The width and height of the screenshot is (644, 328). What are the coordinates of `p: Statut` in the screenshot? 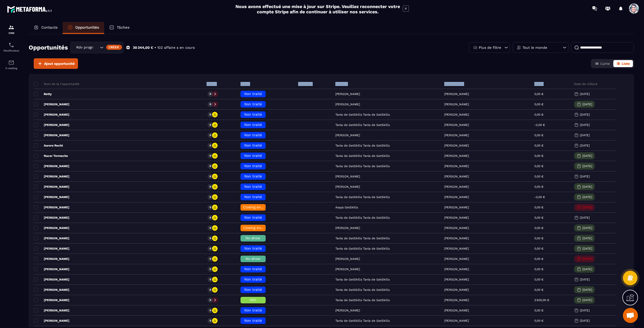 It's located at (211, 84).